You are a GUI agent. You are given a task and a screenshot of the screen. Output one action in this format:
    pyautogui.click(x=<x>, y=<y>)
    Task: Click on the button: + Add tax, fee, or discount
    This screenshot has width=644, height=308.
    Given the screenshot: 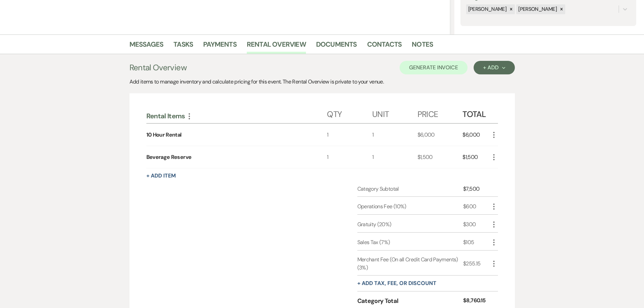 What is the action you would take?
    pyautogui.click(x=397, y=283)
    